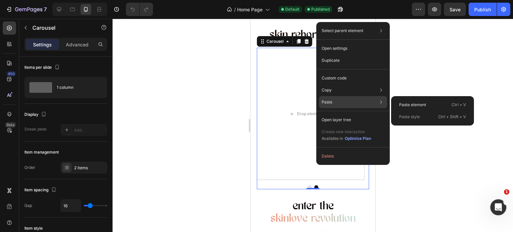 Image resolution: width=513 pixels, height=232 pixels. I want to click on span: enter the, so click(62, 188).